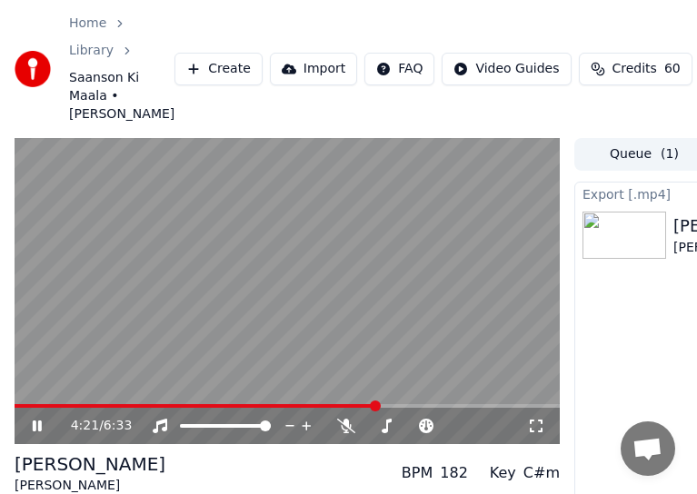 This screenshot has width=697, height=494. What do you see at coordinates (313, 69) in the screenshot?
I see `button: Import` at bounding box center [313, 69].